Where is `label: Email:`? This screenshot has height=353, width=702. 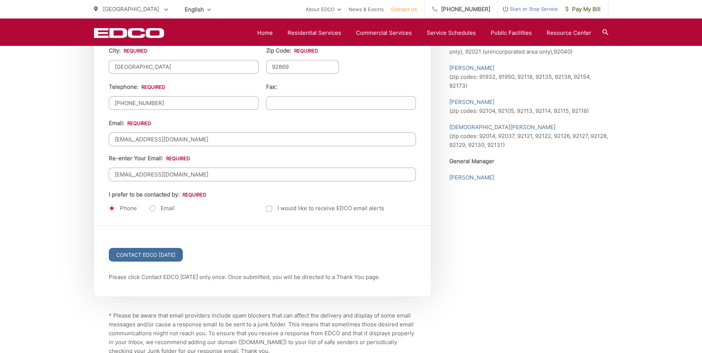
label: Email: is located at coordinates (130, 123).